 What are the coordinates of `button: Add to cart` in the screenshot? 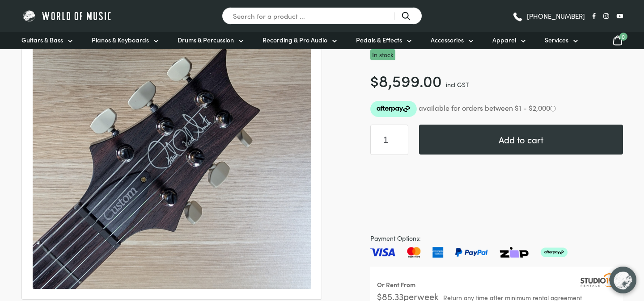 It's located at (521, 140).